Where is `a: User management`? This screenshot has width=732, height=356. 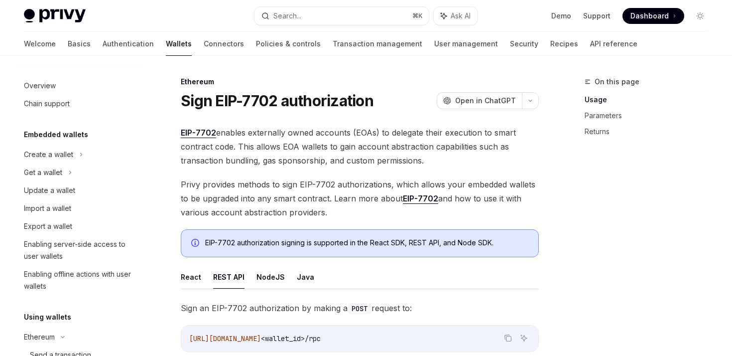 a: User management is located at coordinates (466, 44).